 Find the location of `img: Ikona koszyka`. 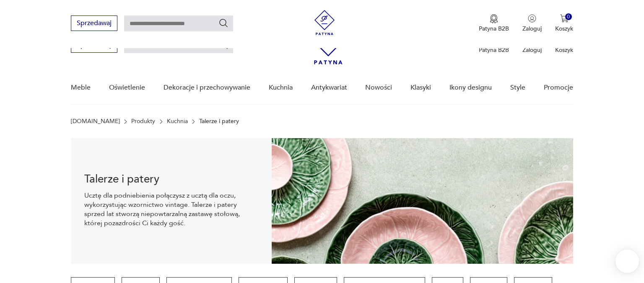

img: Ikona koszyka is located at coordinates (564, 18).